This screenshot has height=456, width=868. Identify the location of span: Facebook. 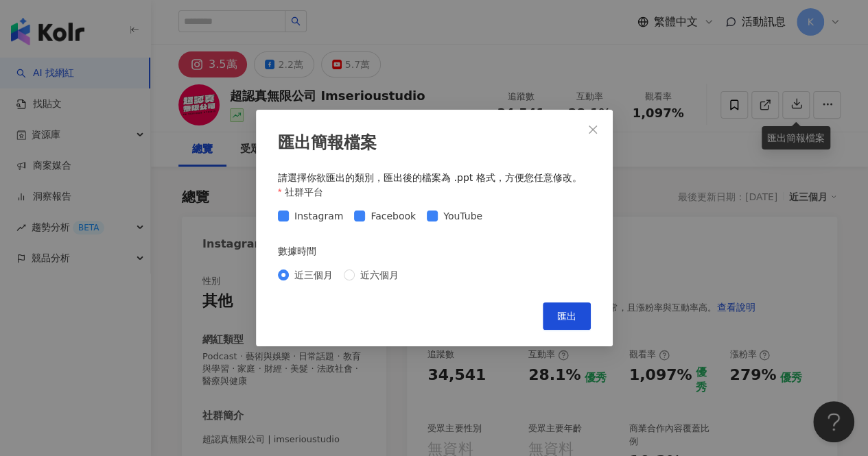
(393, 216).